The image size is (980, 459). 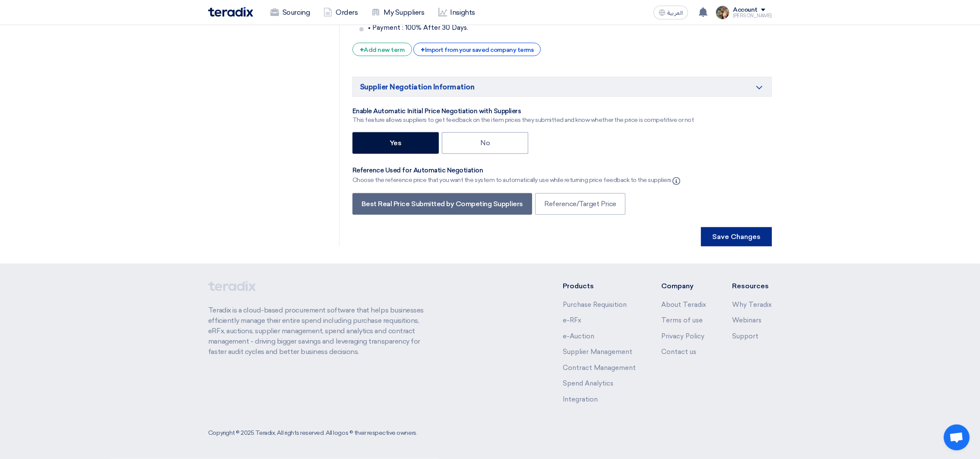 I want to click on a: e-RFx, so click(x=572, y=320).